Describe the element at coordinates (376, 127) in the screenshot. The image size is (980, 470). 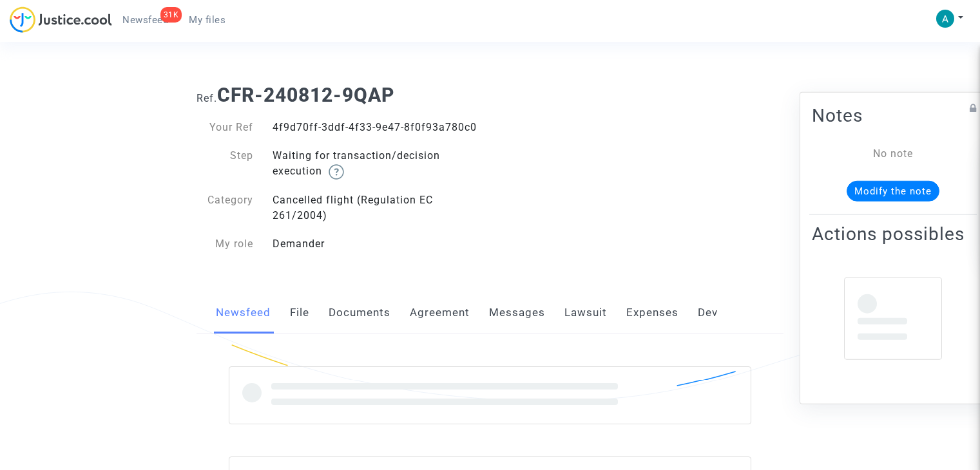
I see `div: 4f9d70ff-3ddf-4f33-9e47-8f0f93a780c0` at that location.